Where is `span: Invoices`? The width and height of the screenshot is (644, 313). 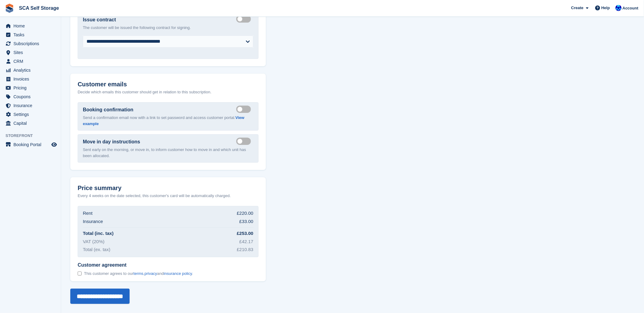 span: Invoices is located at coordinates (32, 79).